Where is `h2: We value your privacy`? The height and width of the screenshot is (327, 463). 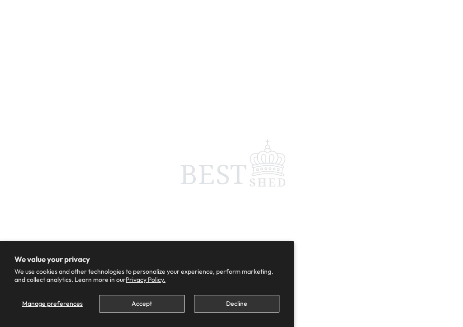
h2: We value your privacy is located at coordinates (147, 260).